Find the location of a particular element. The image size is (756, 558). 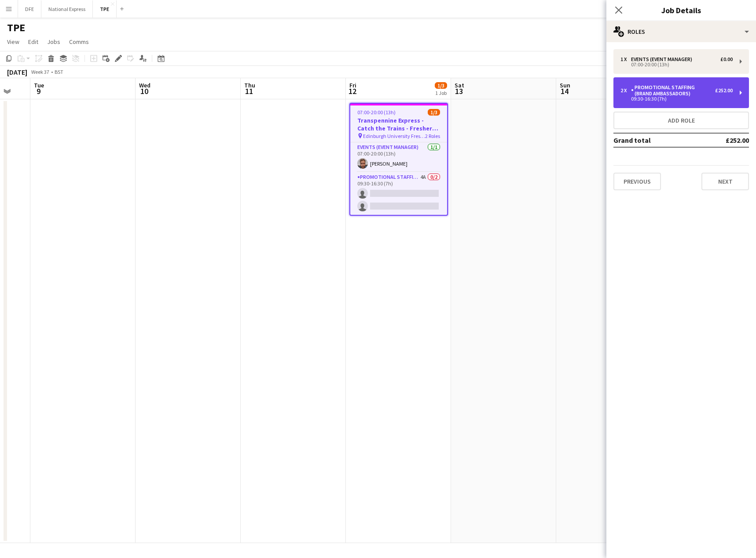

span: 9 is located at coordinates (38, 91).